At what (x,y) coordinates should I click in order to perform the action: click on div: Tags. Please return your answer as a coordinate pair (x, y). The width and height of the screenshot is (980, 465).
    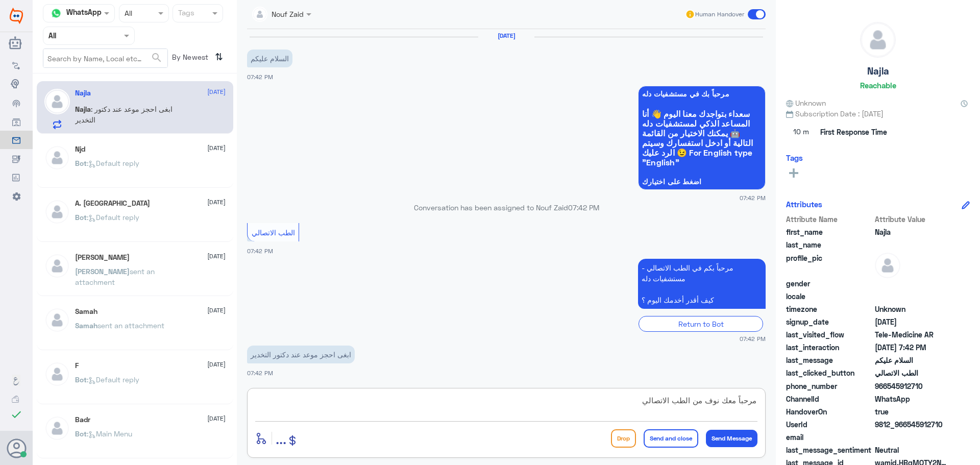
    Looking at the image, I should click on (185, 14).